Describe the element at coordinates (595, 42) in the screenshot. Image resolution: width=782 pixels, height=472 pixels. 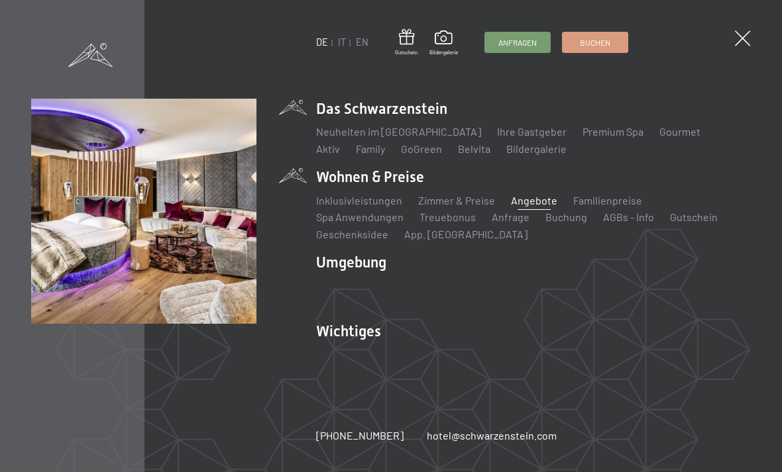
I see `span: Buchen` at that location.